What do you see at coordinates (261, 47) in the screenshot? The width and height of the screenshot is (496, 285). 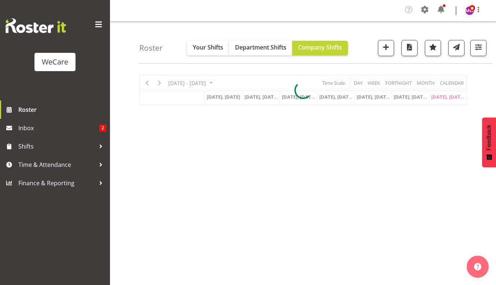 I see `span: Department Shifts` at bounding box center [261, 47].